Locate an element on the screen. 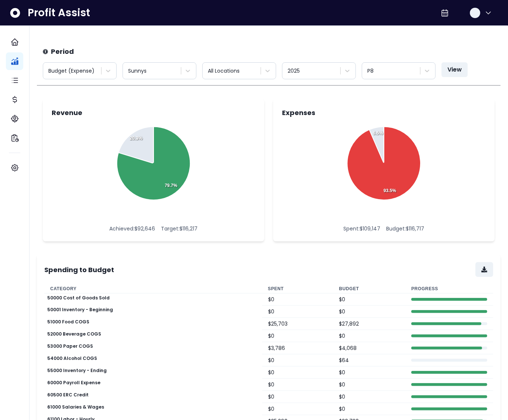 This screenshot has height=420, width=508. p: 60500 ERC Credit is located at coordinates (68, 395).